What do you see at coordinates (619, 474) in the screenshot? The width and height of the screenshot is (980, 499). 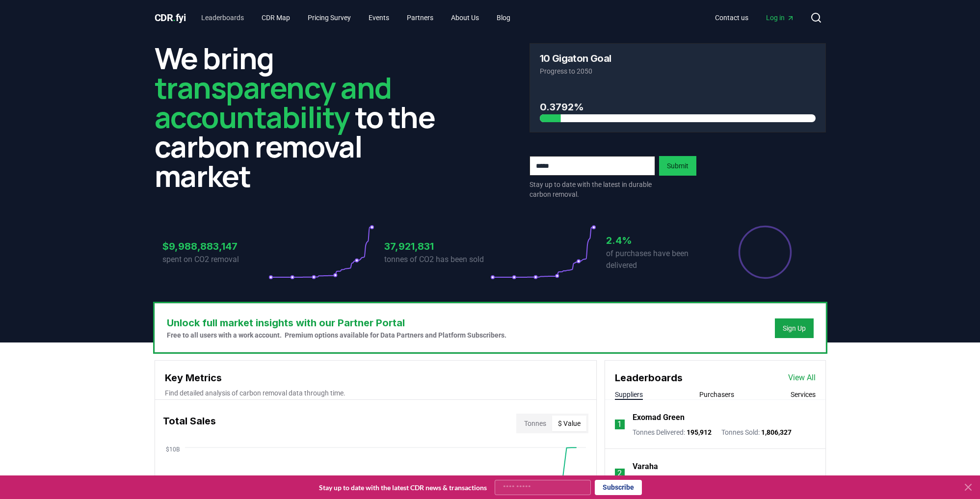 I see `p: 2` at bounding box center [619, 474].